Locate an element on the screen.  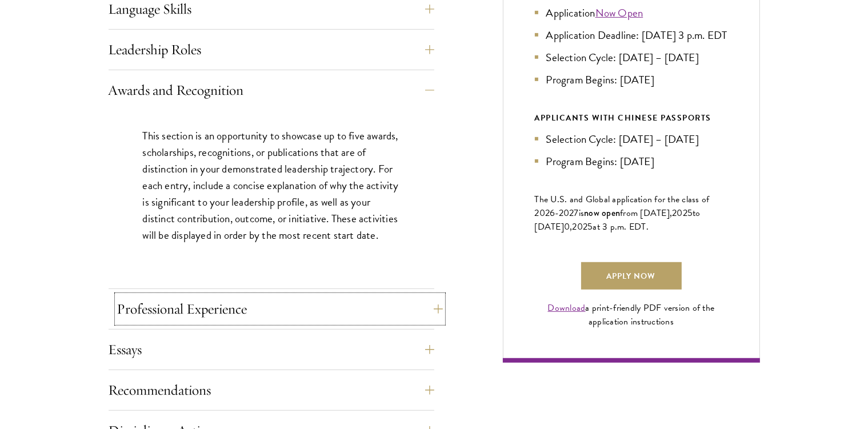
li: Application is located at coordinates (632, 13).